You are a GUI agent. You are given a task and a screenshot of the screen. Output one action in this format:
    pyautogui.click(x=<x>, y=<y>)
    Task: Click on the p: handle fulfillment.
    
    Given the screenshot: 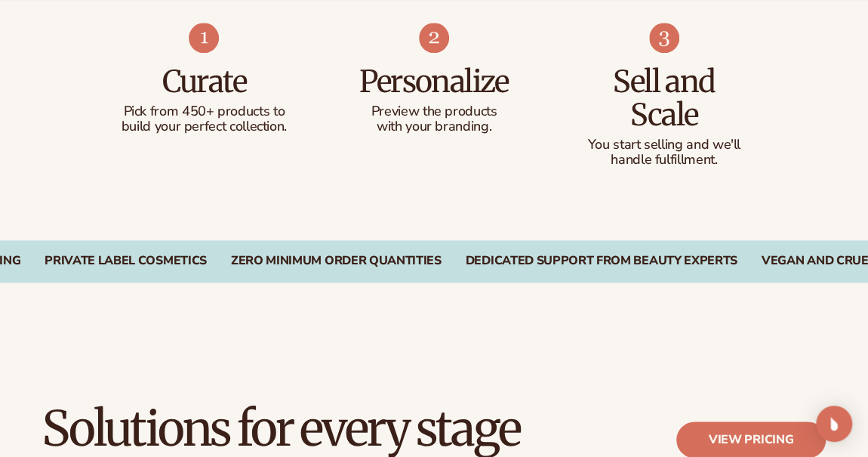 What is the action you would take?
    pyautogui.click(x=663, y=160)
    